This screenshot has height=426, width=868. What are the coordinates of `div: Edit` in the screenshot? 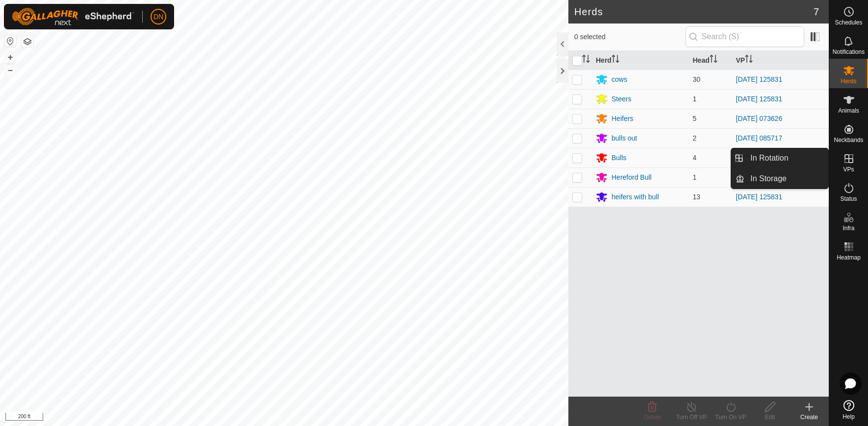 It's located at (770, 418).